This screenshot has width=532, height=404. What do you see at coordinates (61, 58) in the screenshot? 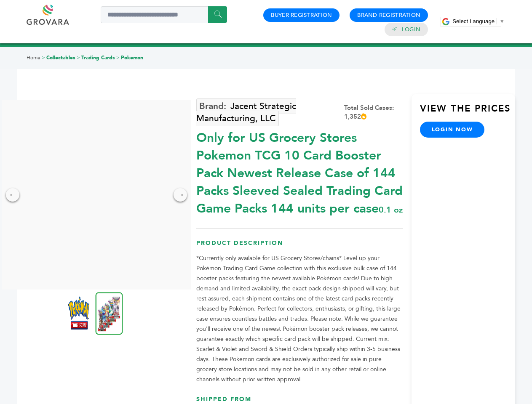
I see `a: Collectables` at bounding box center [61, 58].